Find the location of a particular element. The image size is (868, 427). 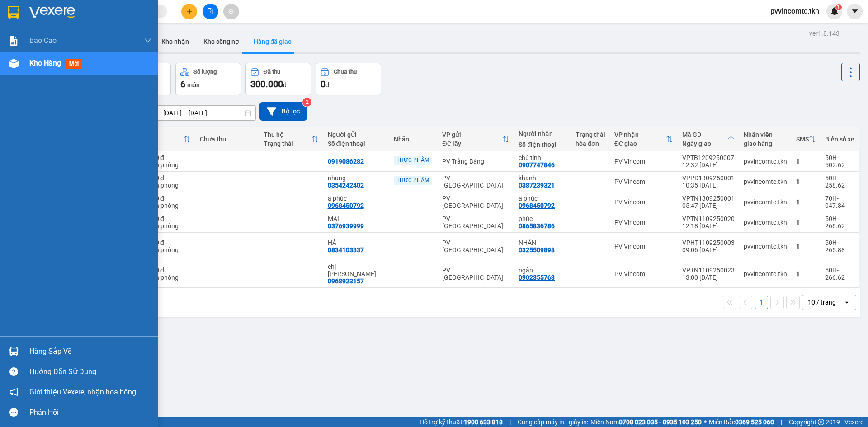

span: Báo cáo is located at coordinates (43, 40).